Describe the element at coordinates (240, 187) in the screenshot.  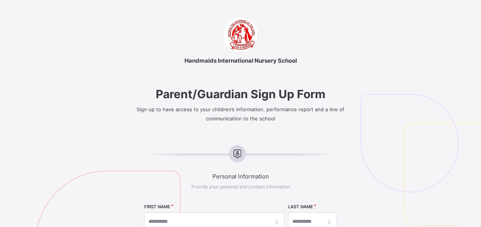
I see `span: Provide your personal and contact information` at that location.